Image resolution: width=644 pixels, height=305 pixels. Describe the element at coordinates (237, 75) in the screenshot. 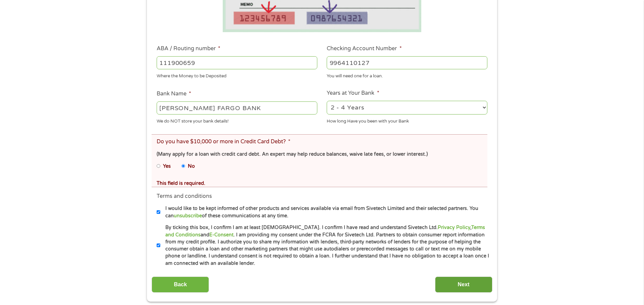

I see `div: Where the Money to be Deposited` at that location.